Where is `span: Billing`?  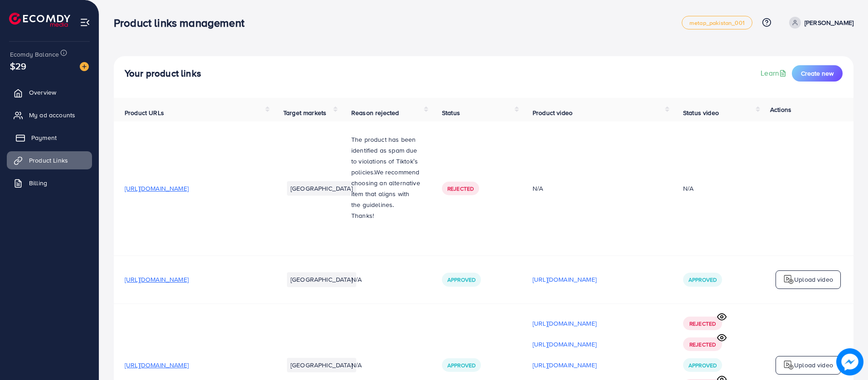
span: Billing is located at coordinates (38, 183).